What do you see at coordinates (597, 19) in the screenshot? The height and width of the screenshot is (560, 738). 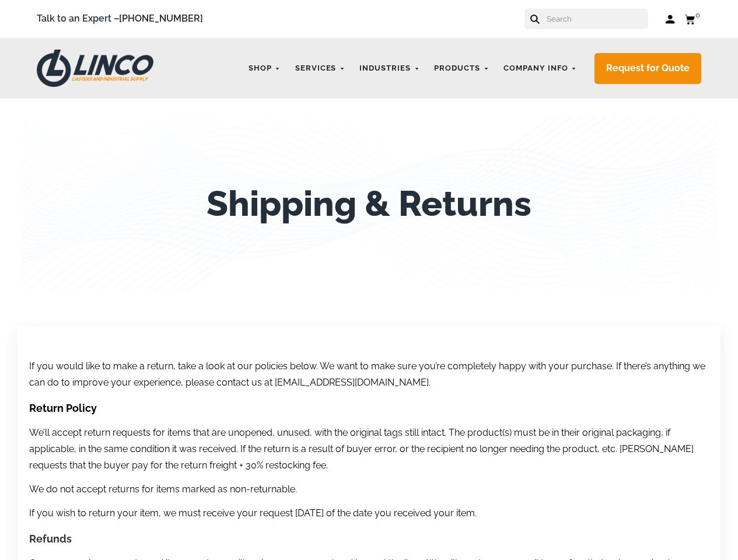 I see `input: Search` at bounding box center [597, 19].